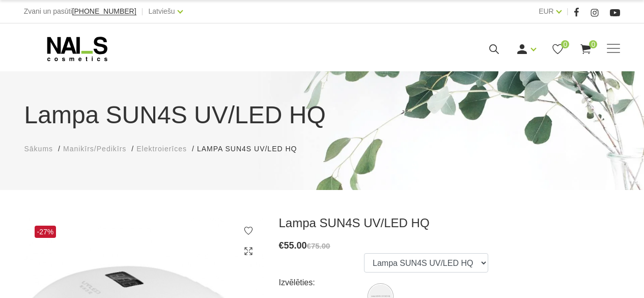  Describe the element at coordinates (38, 149) in the screenshot. I see `span: Sākums` at that location.